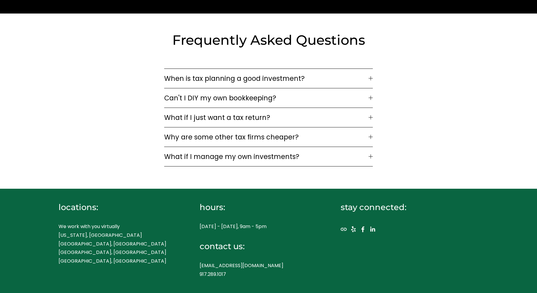 The image size is (537, 293). I want to click on span: When is tax planning a good investment?, so click(266, 78).